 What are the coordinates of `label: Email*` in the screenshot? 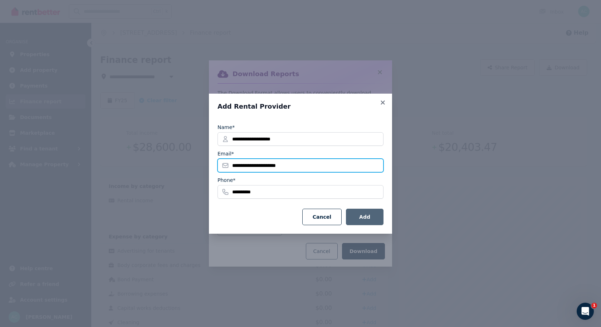 It's located at (226, 154).